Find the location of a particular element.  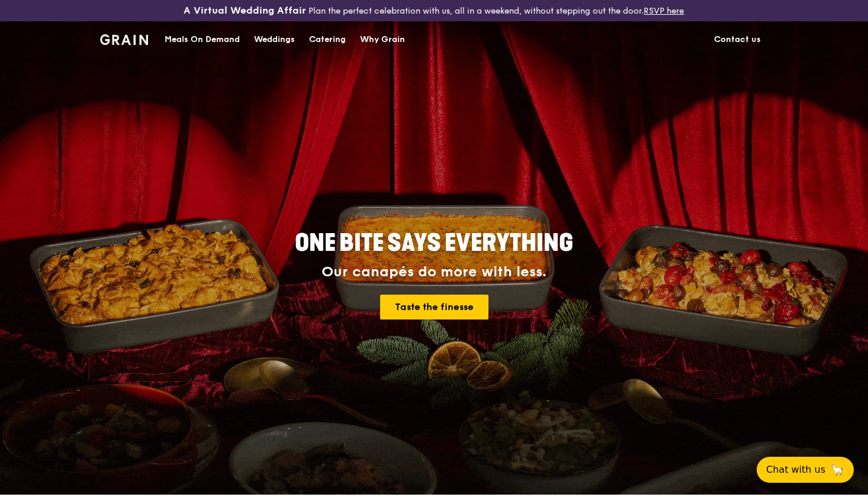

span: Chat with us is located at coordinates (796, 470).